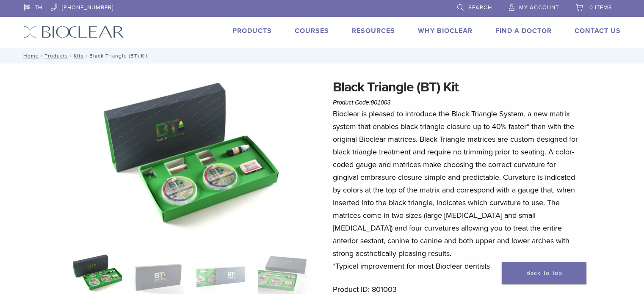 The height and width of the screenshot is (294, 644). I want to click on nav: Black Triangle (BT) Kit, so click(322, 56).